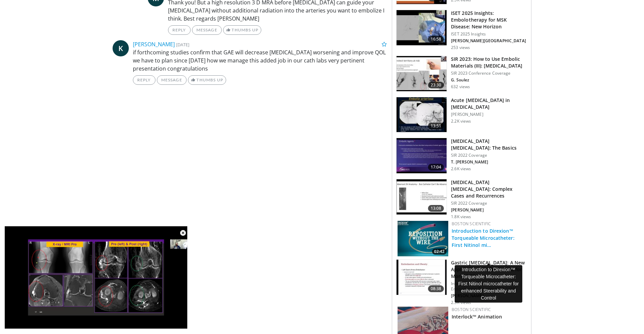 The height and width of the screenshot is (334, 644). I want to click on img: ad4bcdd0-75e0-4b6d-975d-72dcbdcd86b0.150x105_q85_crop-smart_upscale.jpg, so click(422, 115).